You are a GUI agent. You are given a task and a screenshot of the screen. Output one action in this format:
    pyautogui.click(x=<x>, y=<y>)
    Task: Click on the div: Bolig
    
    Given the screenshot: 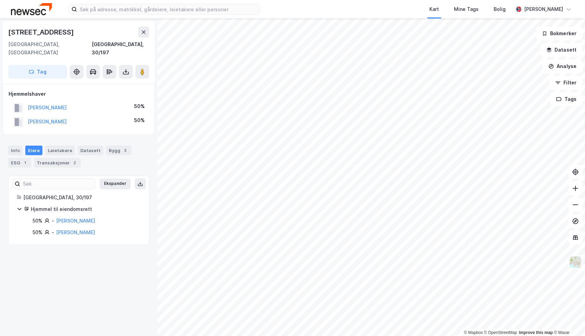 What is the action you would take?
    pyautogui.click(x=499, y=9)
    